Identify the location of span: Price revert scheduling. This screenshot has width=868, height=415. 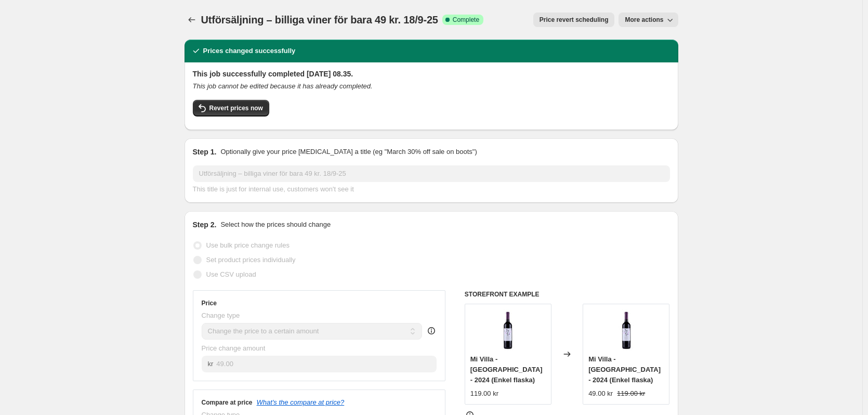
(574, 20).